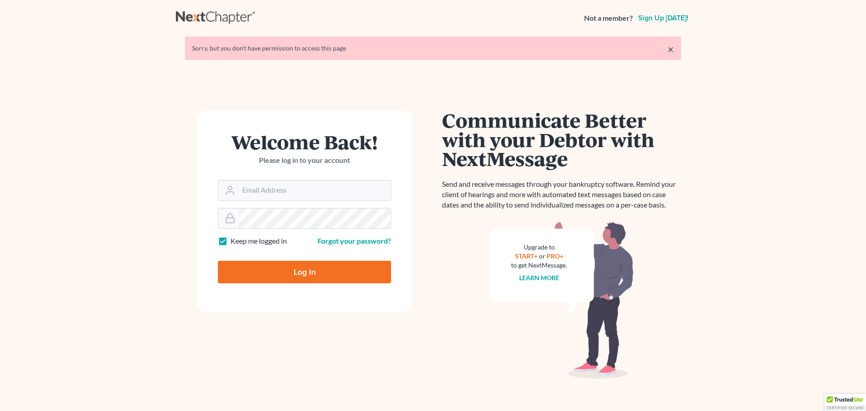  What do you see at coordinates (305, 142) in the screenshot?
I see `h1: Welcome Back!` at bounding box center [305, 142].